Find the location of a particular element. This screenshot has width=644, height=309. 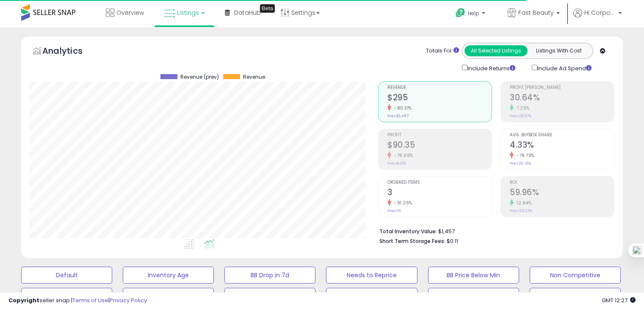

span: DataHub is located at coordinates (247, 13).